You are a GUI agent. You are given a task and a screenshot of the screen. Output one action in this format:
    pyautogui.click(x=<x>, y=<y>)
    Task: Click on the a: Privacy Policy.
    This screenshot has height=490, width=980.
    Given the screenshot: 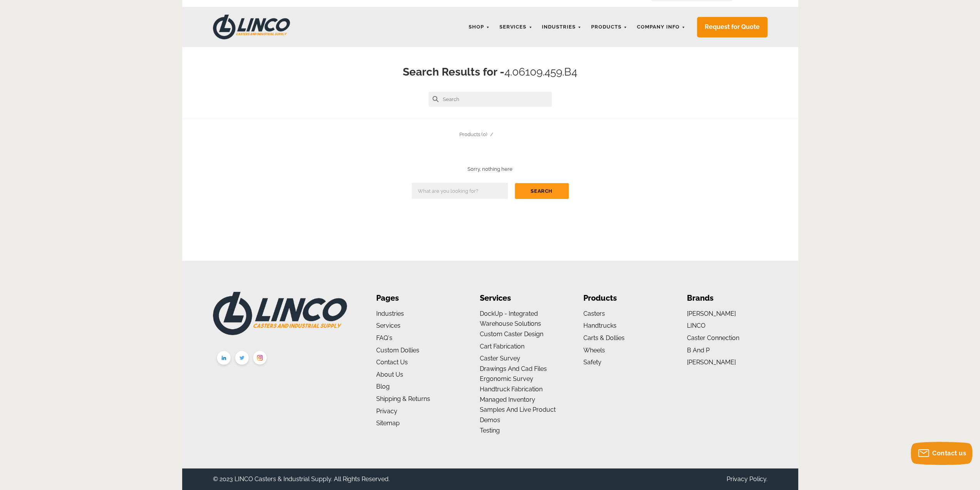 What is the action you would take?
    pyautogui.click(x=747, y=479)
    